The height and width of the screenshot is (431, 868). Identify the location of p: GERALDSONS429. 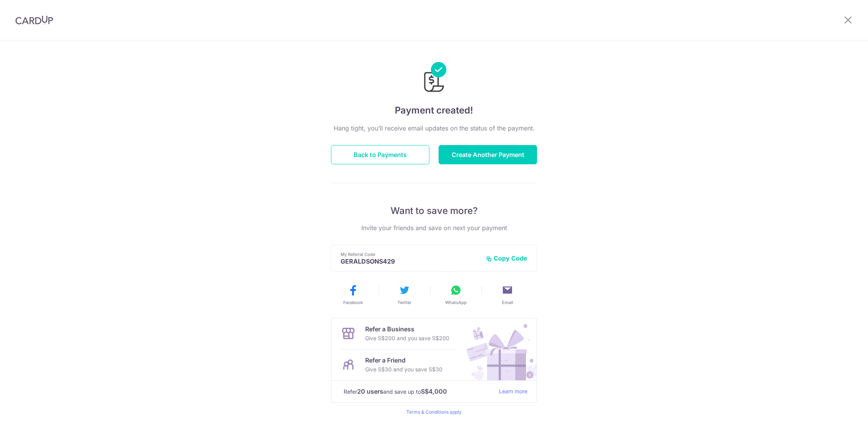
(410, 261).